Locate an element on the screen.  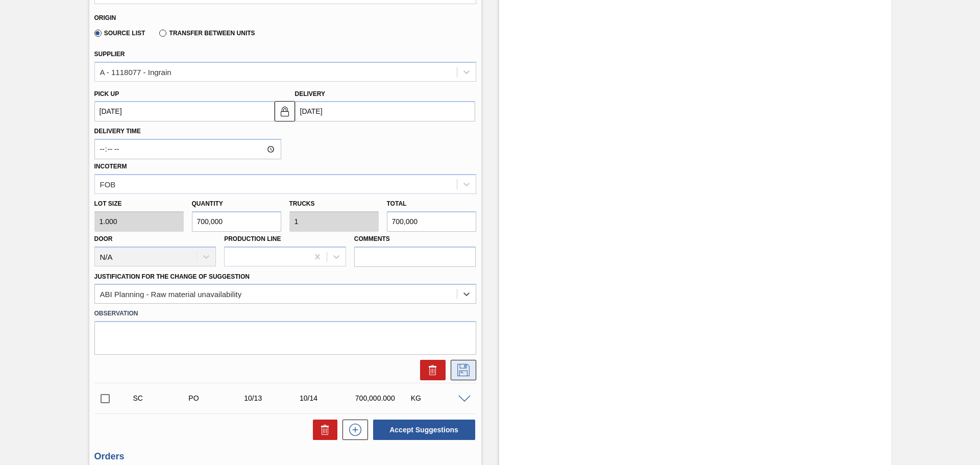
div: 10/13/2025 is located at coordinates (272, 398).